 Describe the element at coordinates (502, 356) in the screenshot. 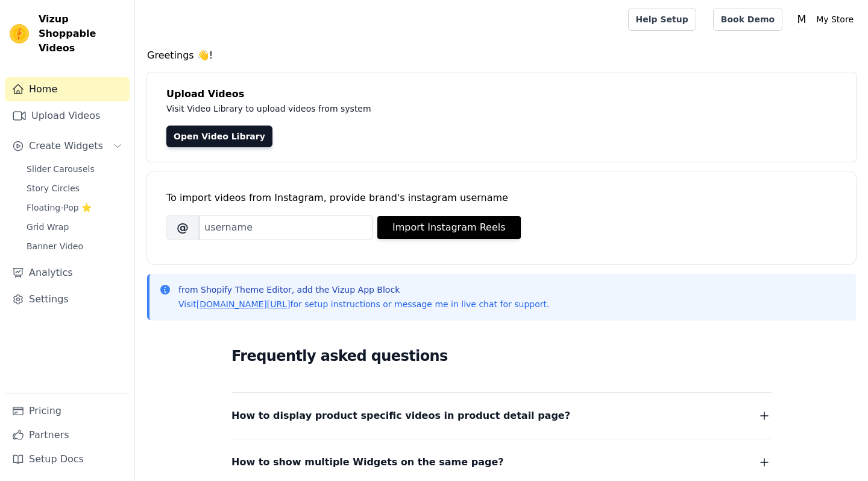

I see `h2: Frequently asked questions` at that location.